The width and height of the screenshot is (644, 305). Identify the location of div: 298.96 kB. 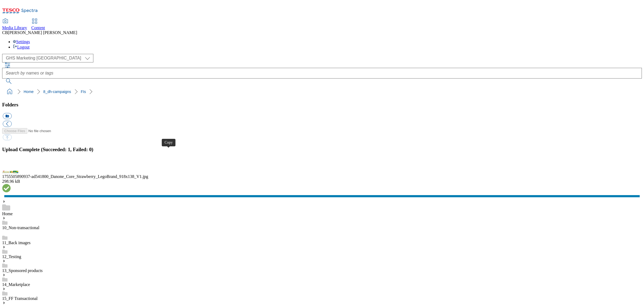
(322, 181).